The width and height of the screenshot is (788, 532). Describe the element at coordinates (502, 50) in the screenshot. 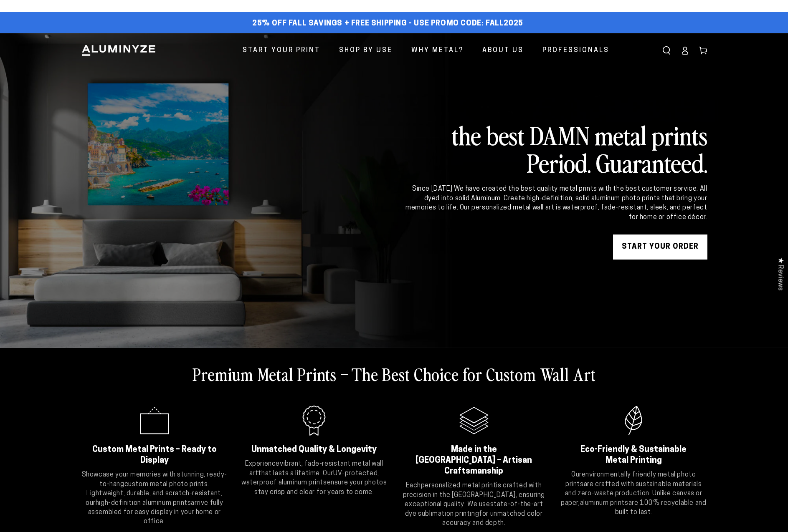

I see `span: About Us` at that location.